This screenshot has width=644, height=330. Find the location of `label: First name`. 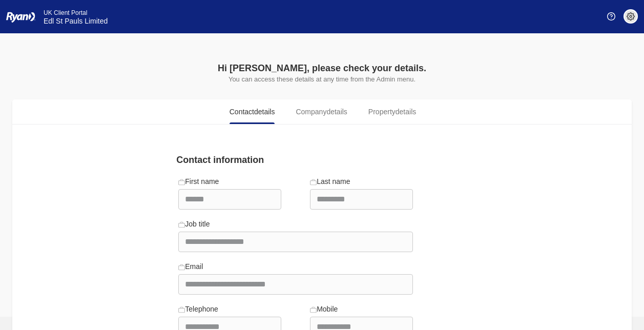

label: First name is located at coordinates (198, 181).